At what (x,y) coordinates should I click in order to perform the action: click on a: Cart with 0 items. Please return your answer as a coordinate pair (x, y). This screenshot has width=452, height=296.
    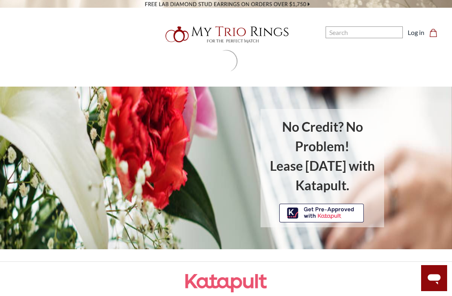
    Looking at the image, I should click on (436, 33).